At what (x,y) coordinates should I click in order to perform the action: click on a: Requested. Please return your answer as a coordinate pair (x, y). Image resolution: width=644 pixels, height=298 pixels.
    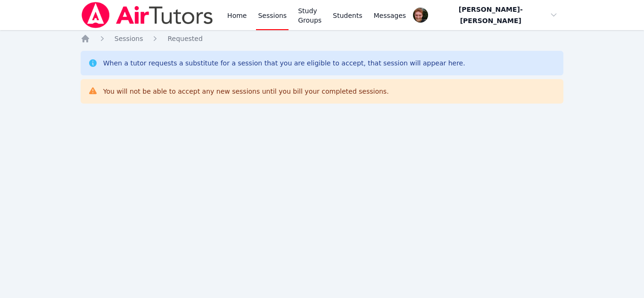
    Looking at the image, I should click on (185, 38).